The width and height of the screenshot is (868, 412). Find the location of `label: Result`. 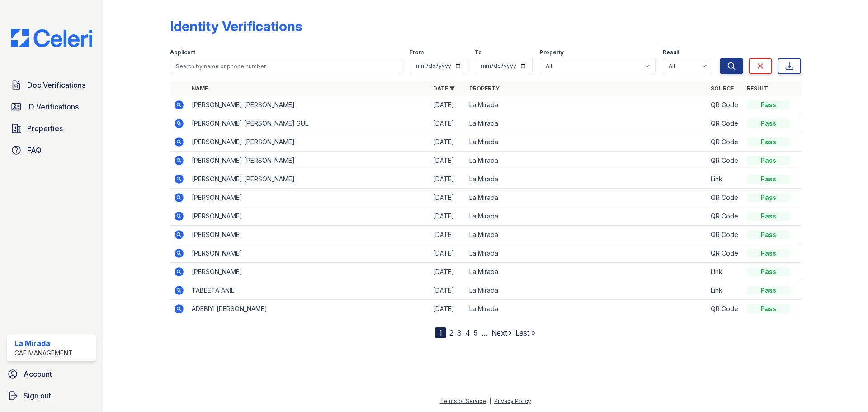

label: Result is located at coordinates (671, 52).